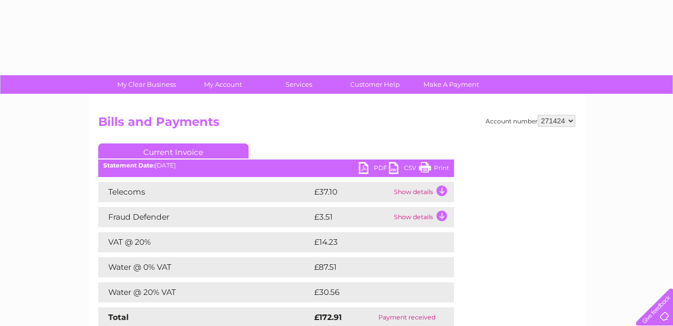 The image size is (673, 326). I want to click on h2: Bills and Payments, so click(337, 124).